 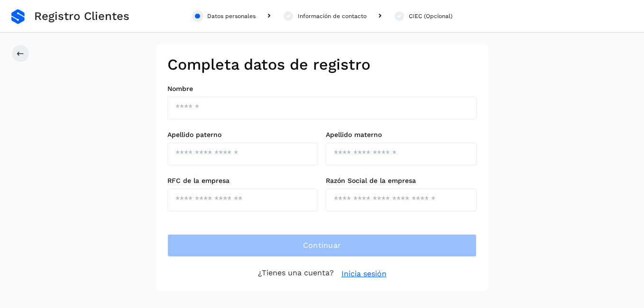 I want to click on label: RFC de la empresa, so click(x=243, y=181).